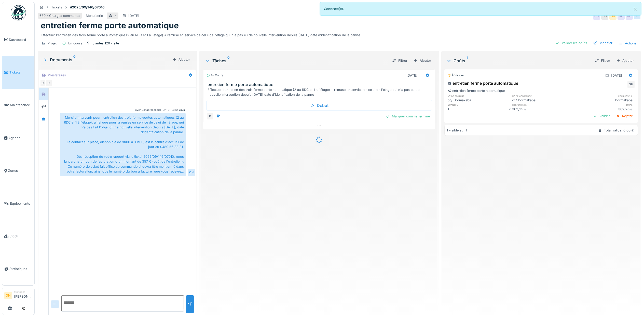 This screenshot has width=644, height=317. Describe the element at coordinates (182, 110) in the screenshot. I see `div: Vous` at that location.